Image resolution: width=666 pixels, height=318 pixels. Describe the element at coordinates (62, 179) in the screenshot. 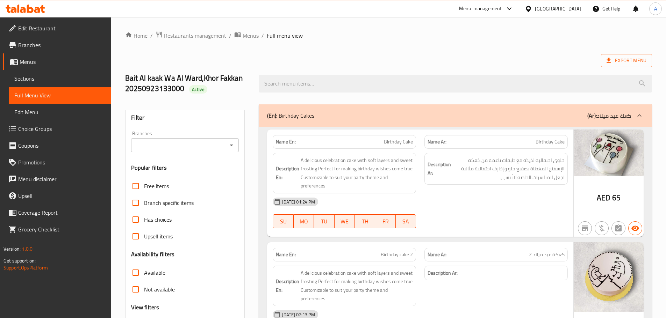

I see `span: Menu disclaimer` at that location.